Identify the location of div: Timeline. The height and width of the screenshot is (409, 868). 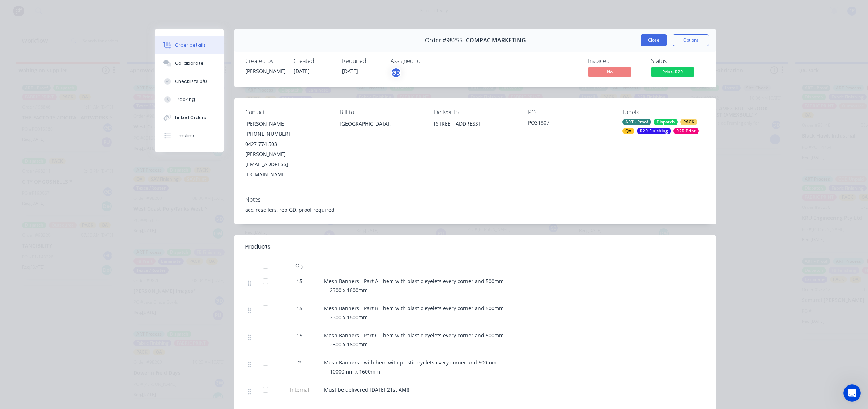
(185, 136).